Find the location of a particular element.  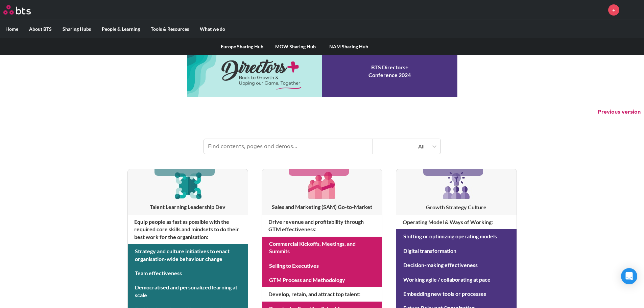

input: Find contents, pages and demos... is located at coordinates (289, 146).